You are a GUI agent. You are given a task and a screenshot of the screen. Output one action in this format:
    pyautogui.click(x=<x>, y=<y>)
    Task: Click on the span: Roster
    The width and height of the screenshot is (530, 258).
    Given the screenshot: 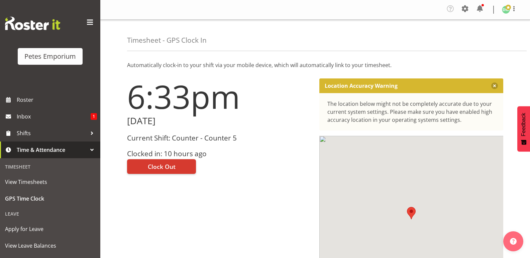 What is the action you would take?
    pyautogui.click(x=57, y=100)
    